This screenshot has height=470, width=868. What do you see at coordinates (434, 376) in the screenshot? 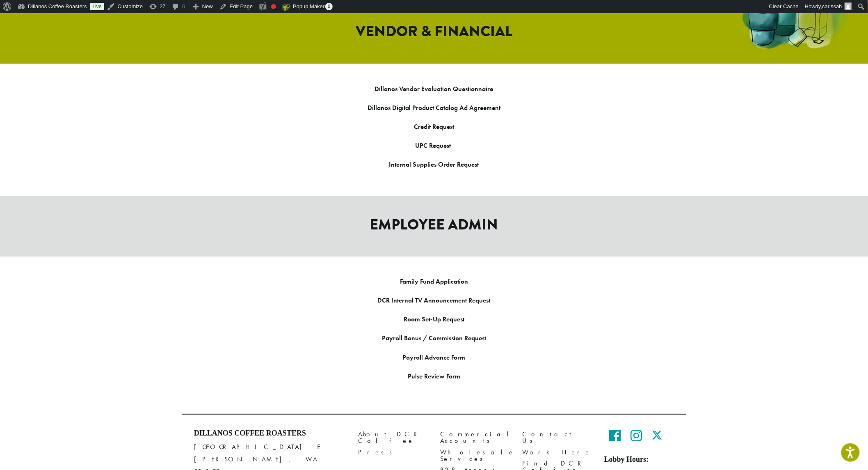
I see `a: Pulse Review Form` at bounding box center [434, 376].